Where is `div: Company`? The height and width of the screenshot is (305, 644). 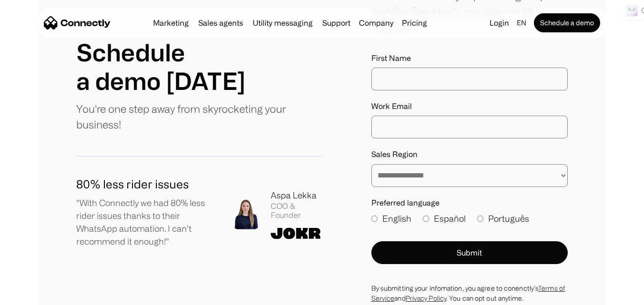 div: Company is located at coordinates (376, 22).